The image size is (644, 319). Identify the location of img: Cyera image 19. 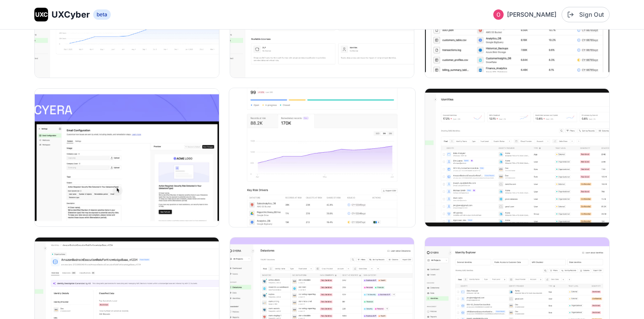
(127, 158).